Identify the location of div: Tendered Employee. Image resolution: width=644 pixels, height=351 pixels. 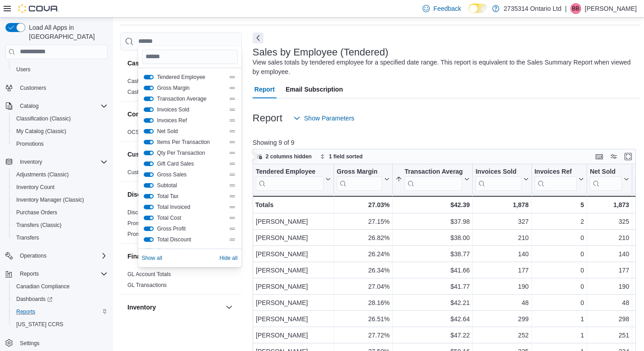
(290, 179).